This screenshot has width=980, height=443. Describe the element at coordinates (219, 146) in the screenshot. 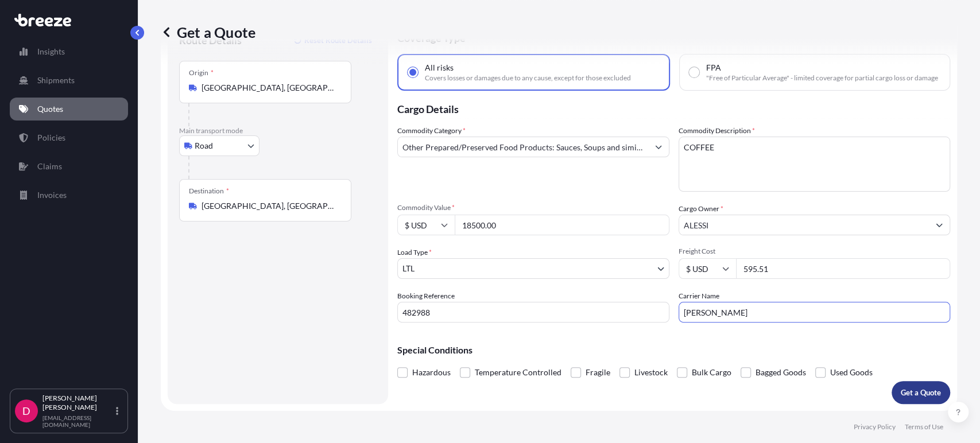

I see `button: Select transport` at that location.